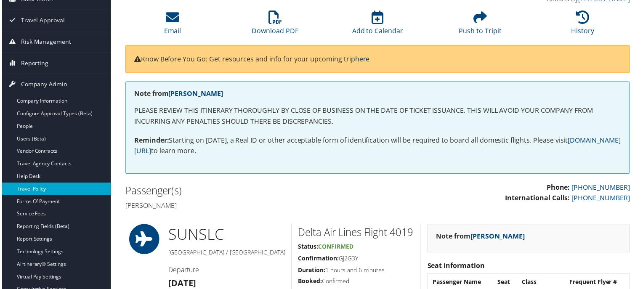  I want to click on strong: Duration:, so click(311, 271).